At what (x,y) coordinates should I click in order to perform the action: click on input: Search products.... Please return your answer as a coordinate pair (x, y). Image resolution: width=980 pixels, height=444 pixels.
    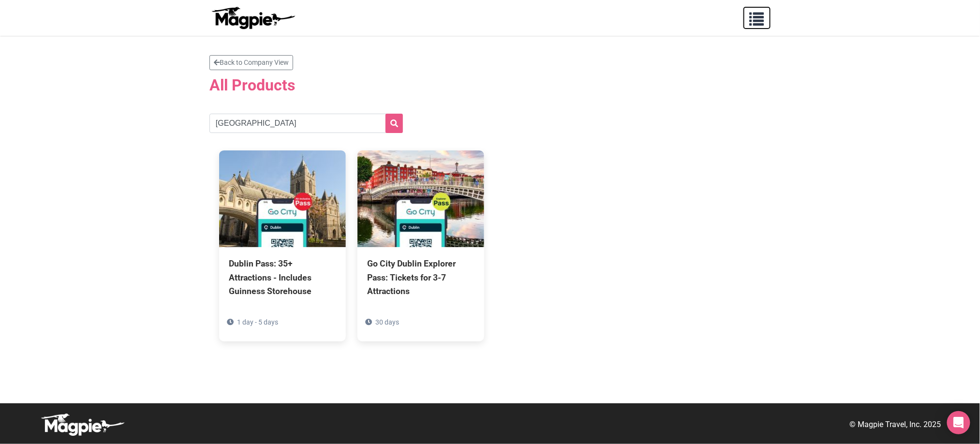
    Looking at the image, I should click on (306, 123).